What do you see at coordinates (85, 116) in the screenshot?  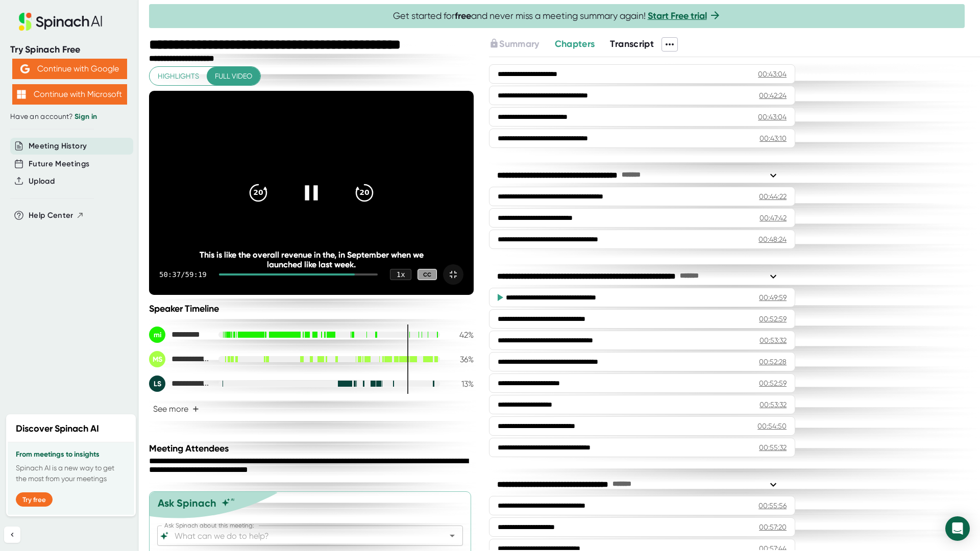 I see `a: Sign in` at bounding box center [85, 116].